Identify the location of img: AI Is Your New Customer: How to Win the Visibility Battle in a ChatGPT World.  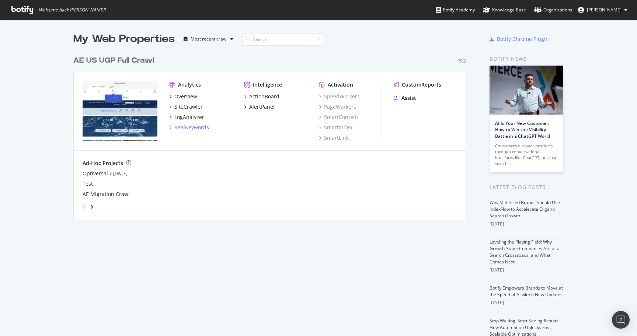
(526, 90).